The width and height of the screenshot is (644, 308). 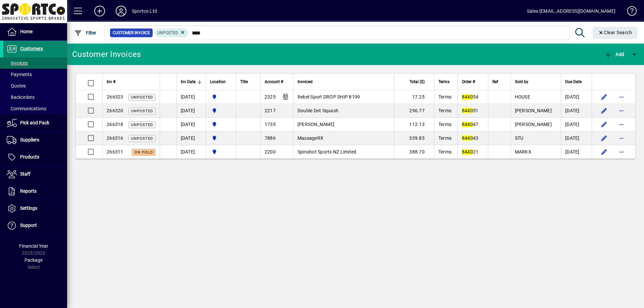 What do you see at coordinates (614, 54) in the screenshot?
I see `span: Add` at bounding box center [614, 54].